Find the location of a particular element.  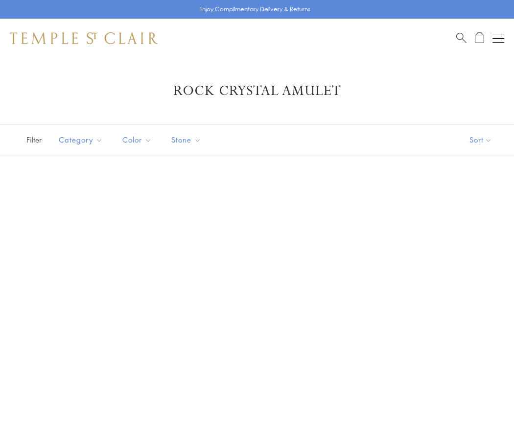

button: Open navigation is located at coordinates (499, 38).